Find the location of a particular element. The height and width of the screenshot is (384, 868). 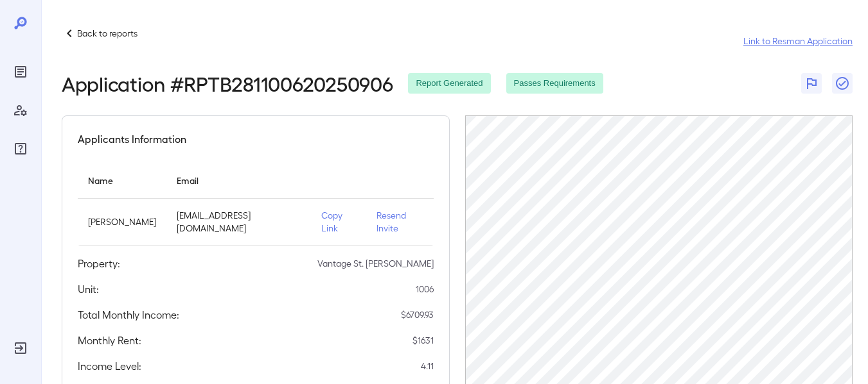

th: Name is located at coordinates (122, 180).